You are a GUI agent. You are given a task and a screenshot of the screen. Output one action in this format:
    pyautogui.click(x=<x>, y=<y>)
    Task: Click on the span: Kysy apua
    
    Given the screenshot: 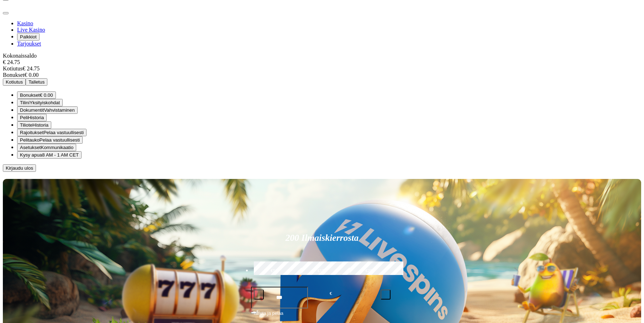 What is the action you would take?
    pyautogui.click(x=31, y=155)
    